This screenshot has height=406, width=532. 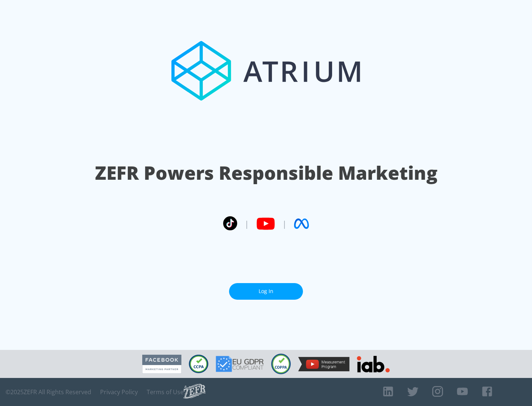 I want to click on img: IAB, so click(x=373, y=364).